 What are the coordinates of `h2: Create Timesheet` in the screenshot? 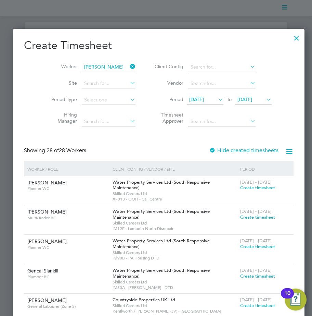 It's located at (159, 46).